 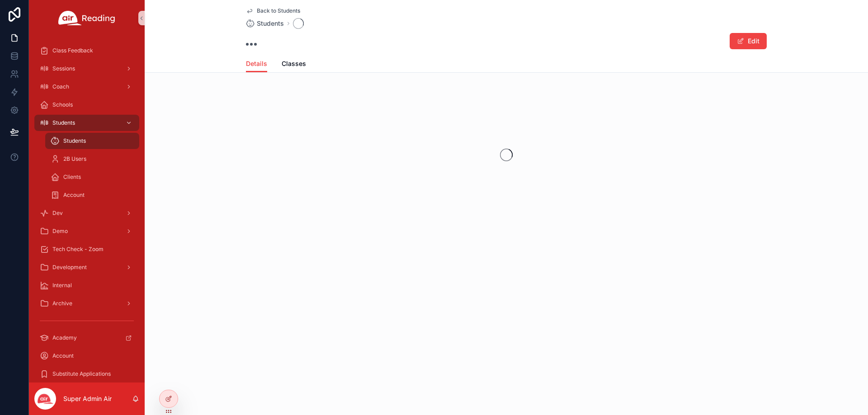 What do you see at coordinates (748, 41) in the screenshot?
I see `button: Edit` at bounding box center [748, 41].